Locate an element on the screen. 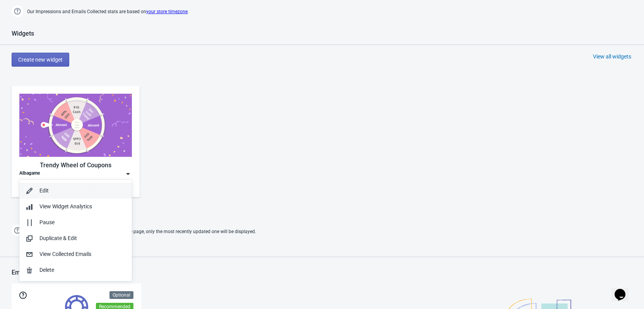 The height and width of the screenshot is (309, 644). div: Delete is located at coordinates (82, 270).